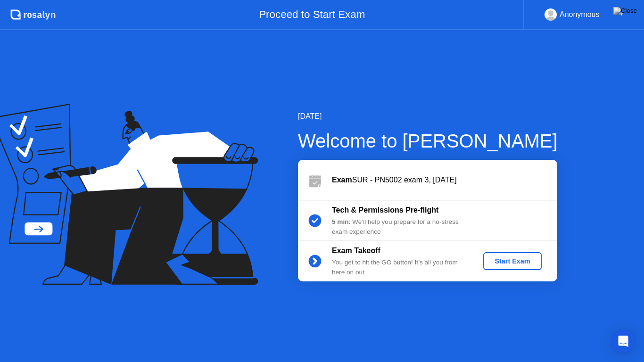 The image size is (644, 362). I want to click on b: 5 min, so click(340, 222).